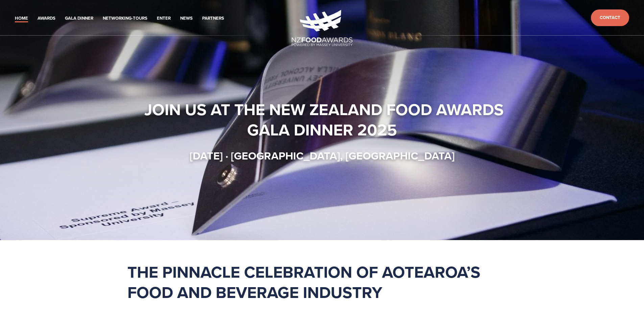 This screenshot has height=320, width=644. I want to click on a: Enter, so click(164, 18).